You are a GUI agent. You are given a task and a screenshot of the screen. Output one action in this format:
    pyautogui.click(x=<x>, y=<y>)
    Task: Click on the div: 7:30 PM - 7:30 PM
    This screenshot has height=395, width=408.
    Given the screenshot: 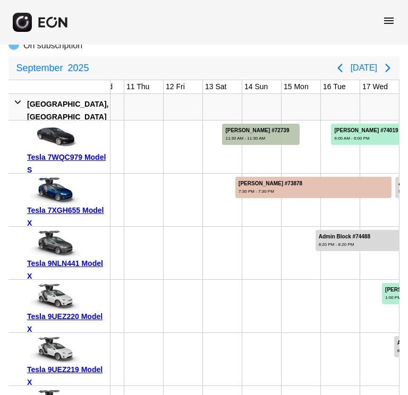 What is the action you would take?
    pyautogui.click(x=270, y=191)
    